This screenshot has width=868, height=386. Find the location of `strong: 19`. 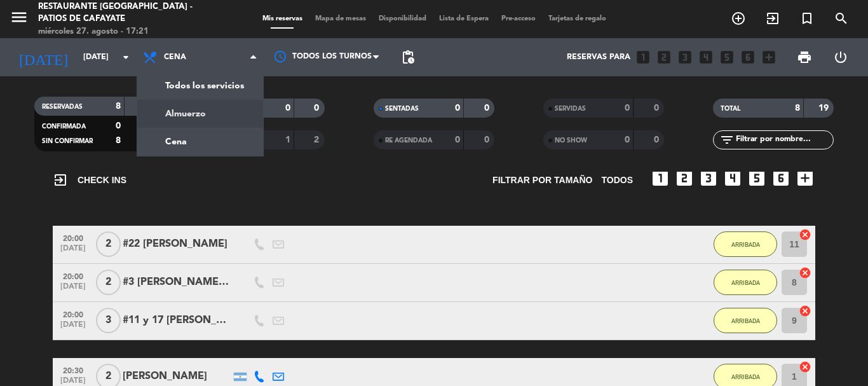

strong: 19 is located at coordinates (825, 108).